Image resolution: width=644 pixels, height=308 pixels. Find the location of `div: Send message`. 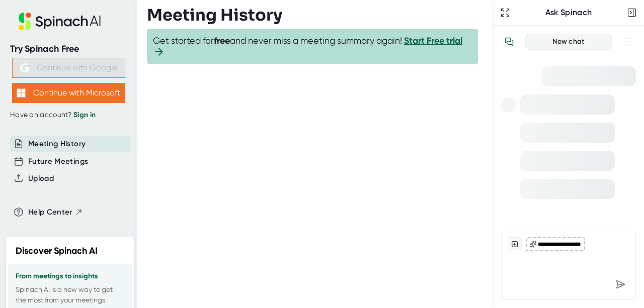

div: Send message is located at coordinates (621, 285).